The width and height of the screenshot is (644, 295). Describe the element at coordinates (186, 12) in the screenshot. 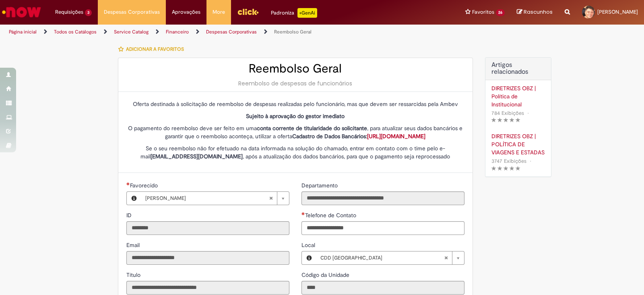

I see `span: Aprovações` at that location.